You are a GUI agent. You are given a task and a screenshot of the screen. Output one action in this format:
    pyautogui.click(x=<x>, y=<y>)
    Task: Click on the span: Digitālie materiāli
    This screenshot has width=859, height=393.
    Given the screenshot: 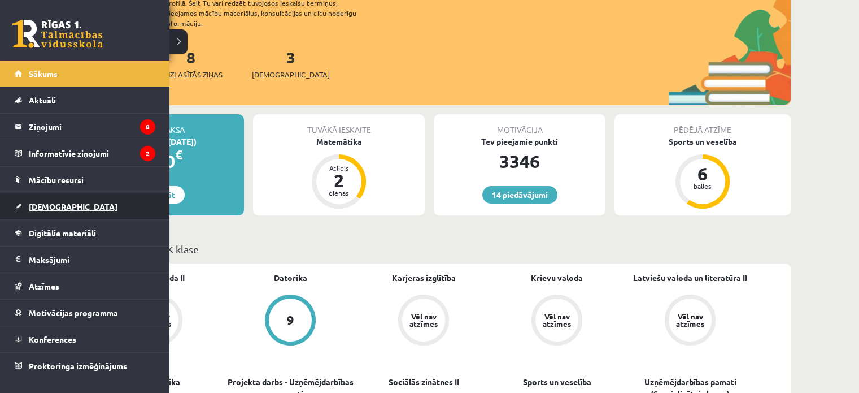 What is the action you would take?
    pyautogui.click(x=62, y=233)
    